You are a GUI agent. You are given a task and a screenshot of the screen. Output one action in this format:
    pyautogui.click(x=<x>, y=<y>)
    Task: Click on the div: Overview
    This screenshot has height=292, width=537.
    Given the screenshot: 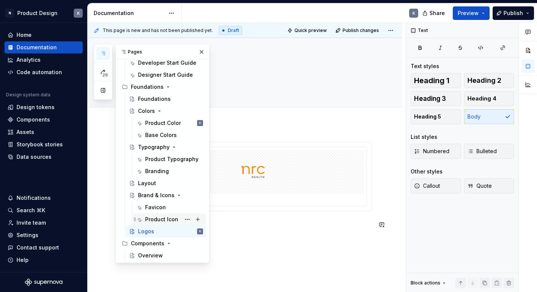 What is the action you would take?
    pyautogui.click(x=150, y=255)
    